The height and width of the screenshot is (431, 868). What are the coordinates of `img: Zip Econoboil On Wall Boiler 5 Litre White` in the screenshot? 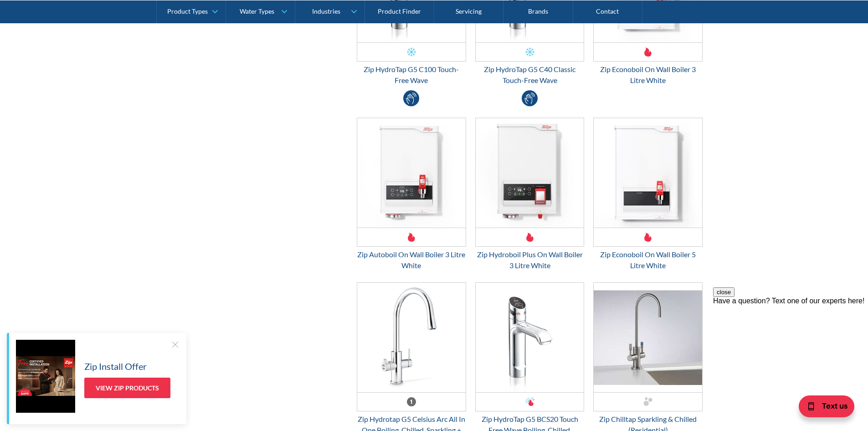 It's located at (648, 173).